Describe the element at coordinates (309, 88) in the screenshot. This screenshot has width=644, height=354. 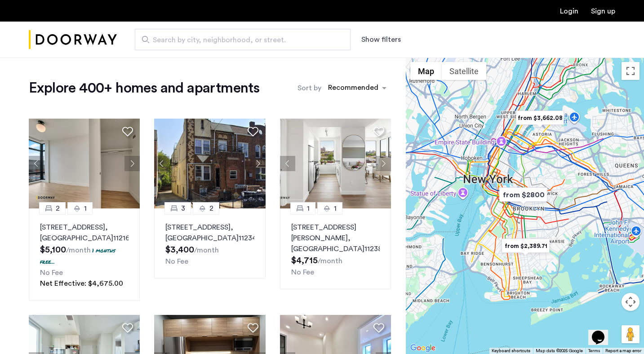
I see `label: Sort by` at that location.